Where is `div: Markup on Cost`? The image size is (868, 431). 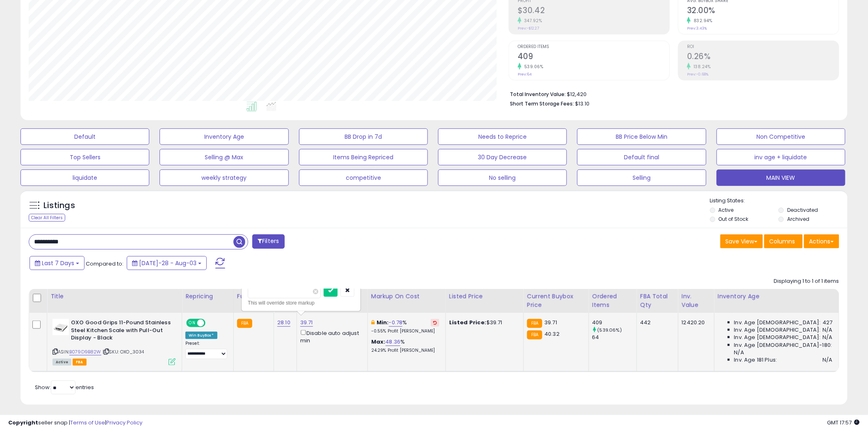
div: Markup on Cost is located at coordinates (406, 296).